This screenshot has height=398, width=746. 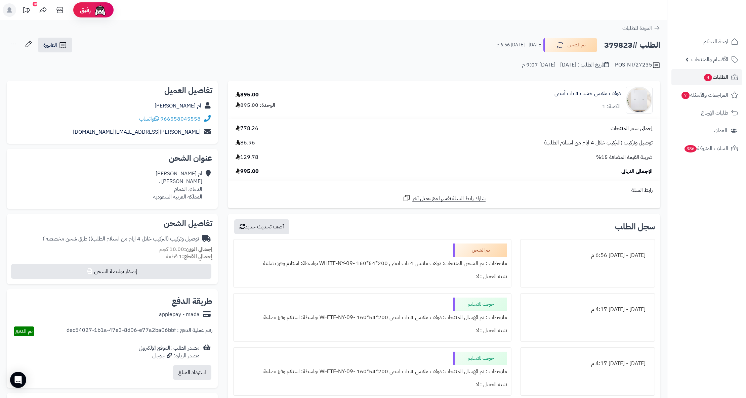 What do you see at coordinates (686, 95) in the screenshot?
I see `span: 7` at bounding box center [686, 95].